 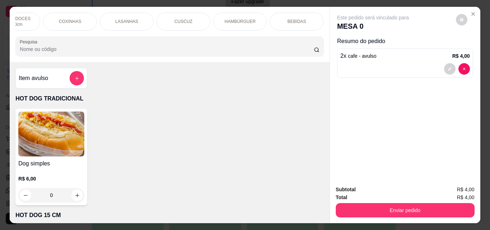 I want to click on p: BEBIDAS, so click(x=297, y=22).